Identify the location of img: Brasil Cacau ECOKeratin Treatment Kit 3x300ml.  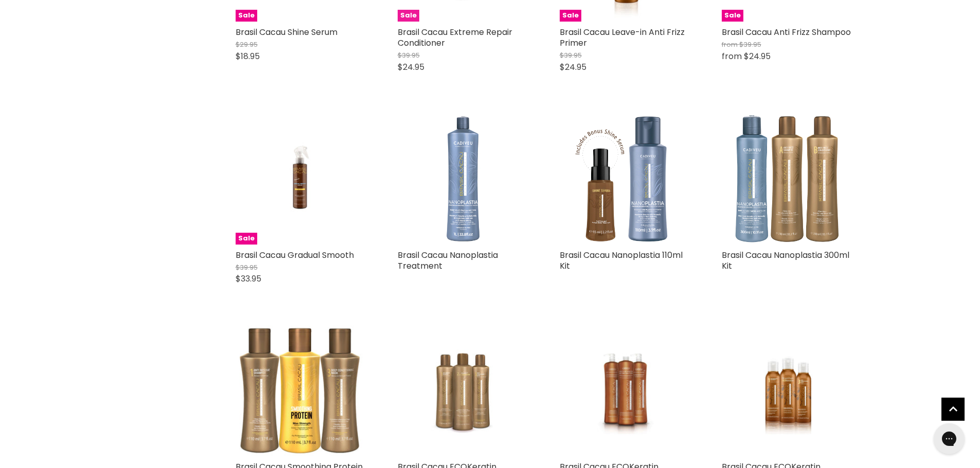
(463, 391).